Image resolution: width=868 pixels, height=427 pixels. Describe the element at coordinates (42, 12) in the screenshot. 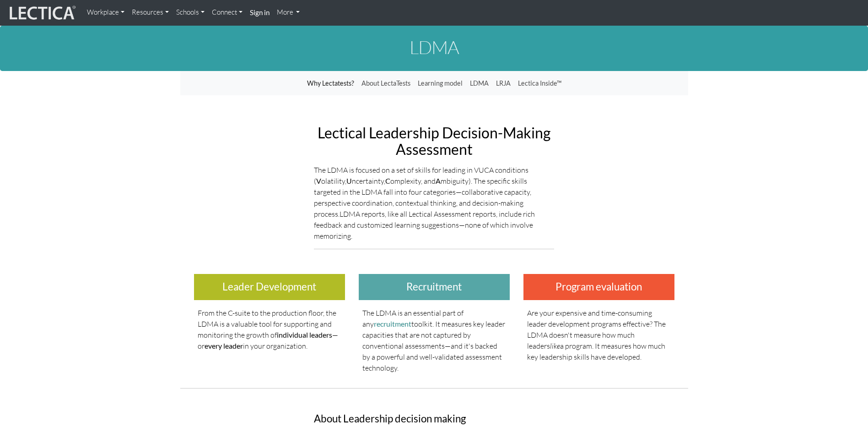

I see `img: lecticalive` at that location.